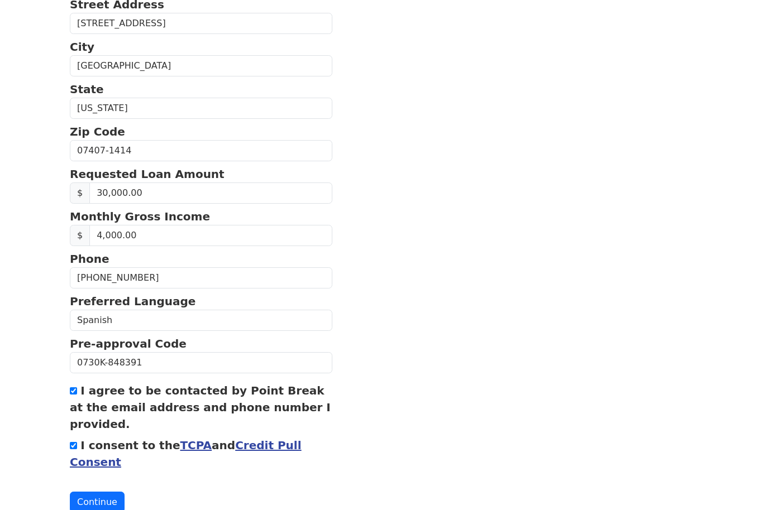 This screenshot has height=510, width=763. I want to click on input: Requested Loan Amount, so click(210, 194).